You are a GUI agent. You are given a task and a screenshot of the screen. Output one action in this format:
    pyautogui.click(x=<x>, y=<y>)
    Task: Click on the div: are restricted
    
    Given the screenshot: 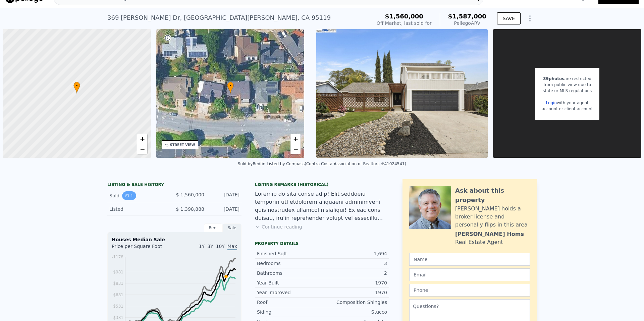 What is the action you would take?
    pyautogui.click(x=567, y=79)
    